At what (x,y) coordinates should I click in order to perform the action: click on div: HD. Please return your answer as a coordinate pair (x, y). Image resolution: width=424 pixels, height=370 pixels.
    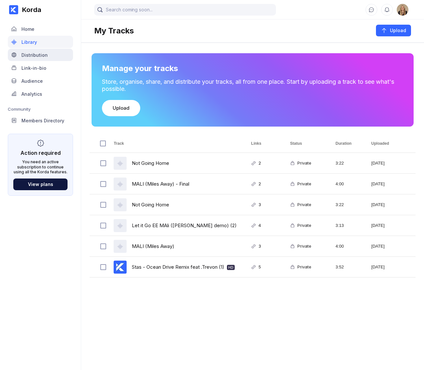
    Looking at the image, I should click on (231, 267).